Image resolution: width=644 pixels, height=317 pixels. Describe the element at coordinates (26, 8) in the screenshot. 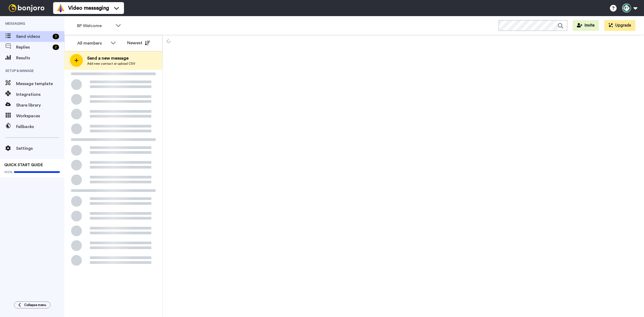

I see `img: bj-logo-header-white.svg` at that location.